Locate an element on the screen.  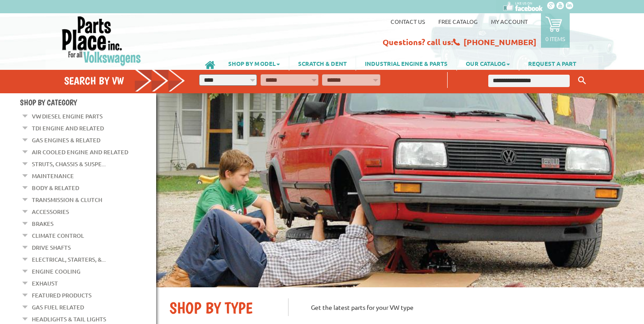
a: REQUEST A PART is located at coordinates (552, 63).